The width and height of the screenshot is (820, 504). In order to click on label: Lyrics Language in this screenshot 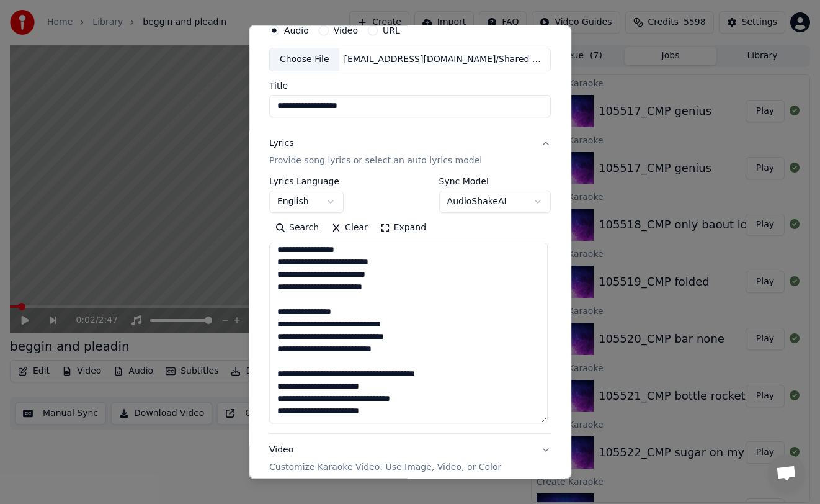, I will do `click(307, 181)`.